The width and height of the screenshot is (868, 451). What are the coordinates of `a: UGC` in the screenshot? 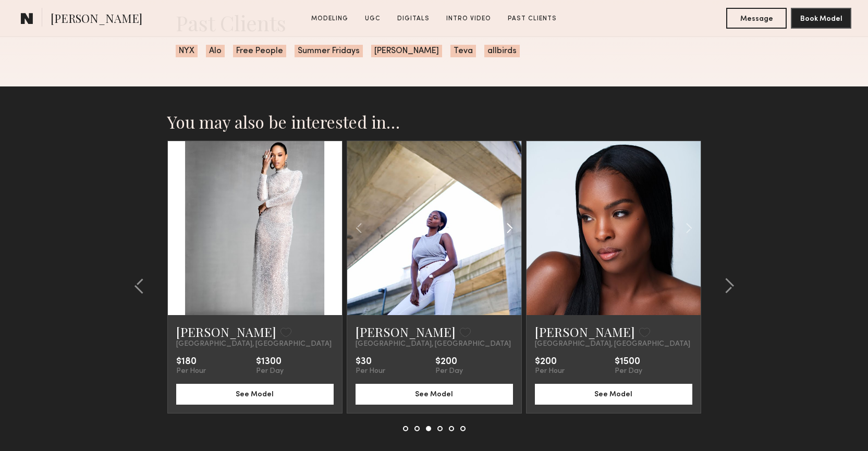 It's located at (372, 19).